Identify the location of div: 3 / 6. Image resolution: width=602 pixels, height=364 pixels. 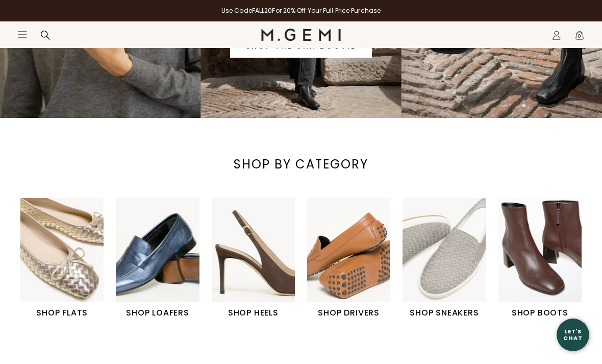
(259, 258).